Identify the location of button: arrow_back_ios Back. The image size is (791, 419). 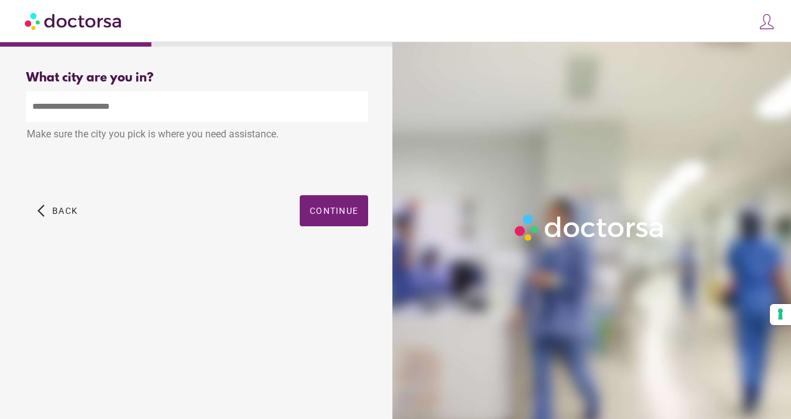
(57, 211).